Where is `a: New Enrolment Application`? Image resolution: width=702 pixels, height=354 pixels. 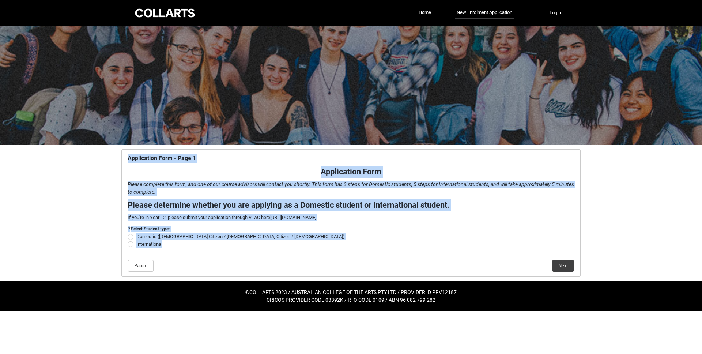 a: New Enrolment Application is located at coordinates (485, 13).